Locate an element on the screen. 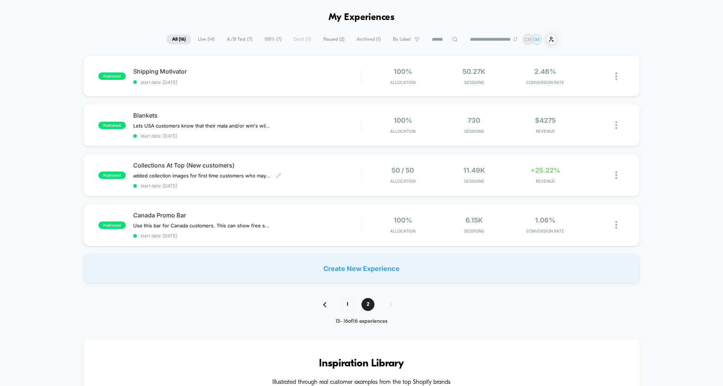  span: 100% ( 7 ) is located at coordinates (273, 39).